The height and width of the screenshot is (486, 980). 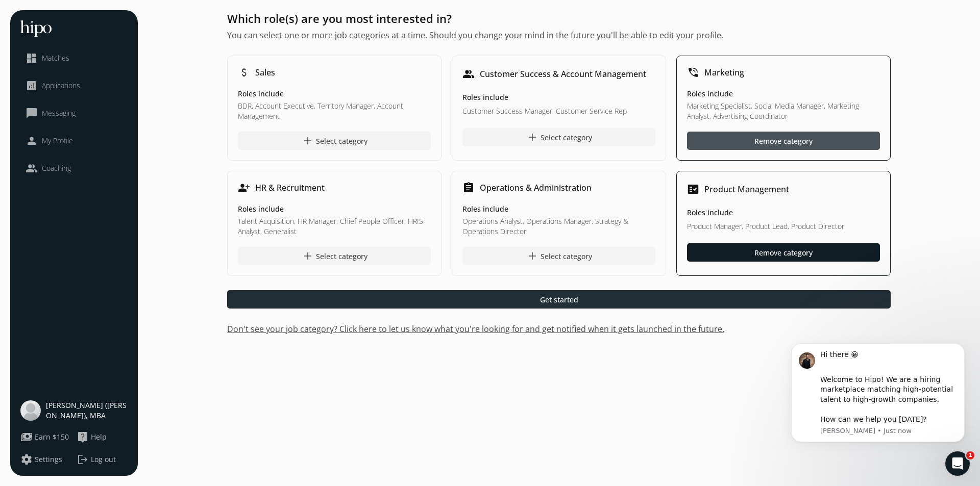 I want to click on div: Message content, so click(x=113, y=57).